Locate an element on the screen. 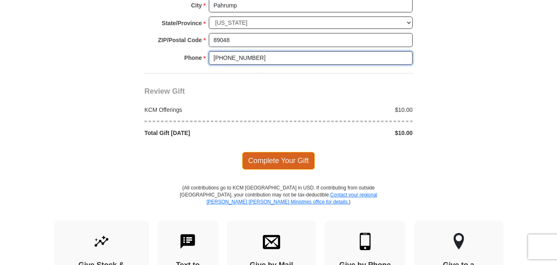 Image resolution: width=557 pixels, height=265 pixels. img: other-region is located at coordinates (459, 242).